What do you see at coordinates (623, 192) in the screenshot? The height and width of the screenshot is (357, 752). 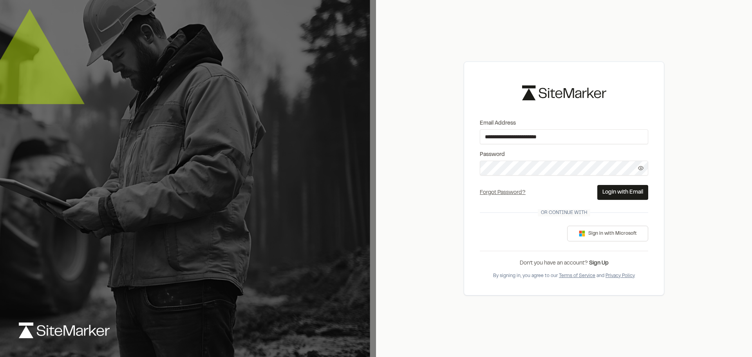 I see `button: Login with Email` at bounding box center [623, 192].